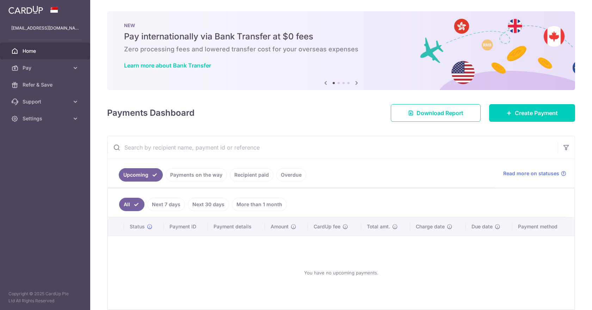 The width and height of the screenshot is (592, 310). I want to click on span: Total amt., so click(378, 227).